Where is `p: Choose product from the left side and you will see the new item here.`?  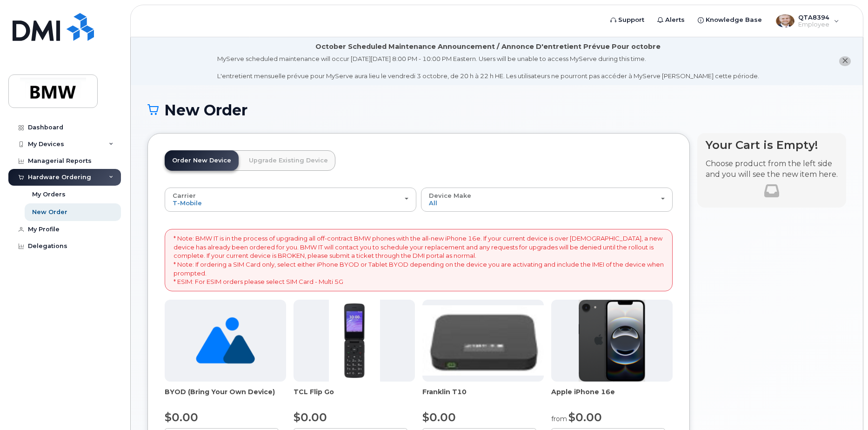 p: Choose product from the left side and you will see the new item here. is located at coordinates (772, 170).